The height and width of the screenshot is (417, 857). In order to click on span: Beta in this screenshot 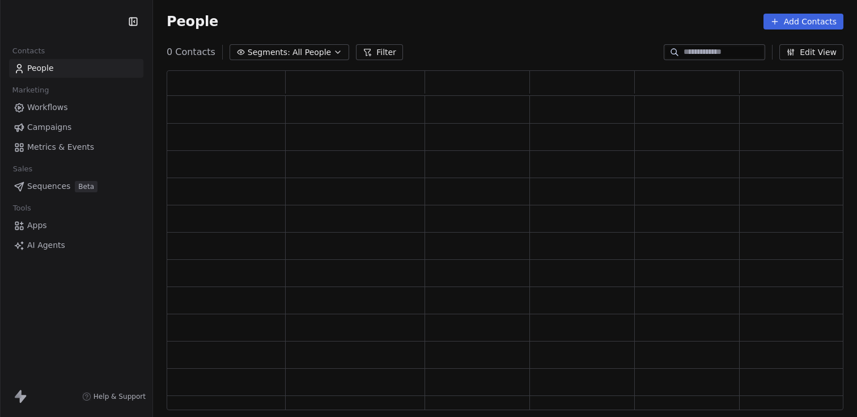, I will do `click(86, 186)`.